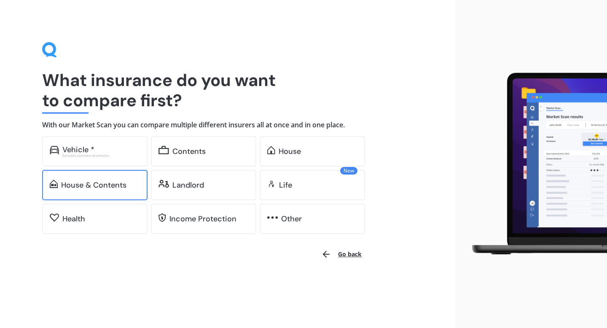 The width and height of the screenshot is (607, 328). Describe the element at coordinates (94, 185) in the screenshot. I see `div: House & Contents` at that location.